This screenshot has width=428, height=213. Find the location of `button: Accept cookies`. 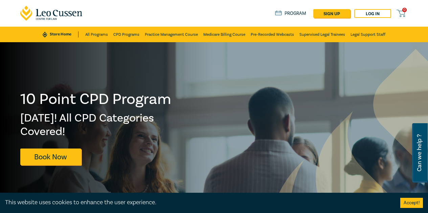

button: Accept cookies is located at coordinates (411, 203).